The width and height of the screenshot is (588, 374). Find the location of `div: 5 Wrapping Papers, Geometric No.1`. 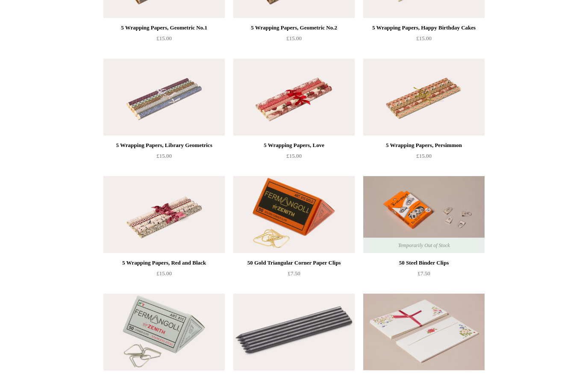

div: 5 Wrapping Papers, Geometric No.1 is located at coordinates (164, 28).